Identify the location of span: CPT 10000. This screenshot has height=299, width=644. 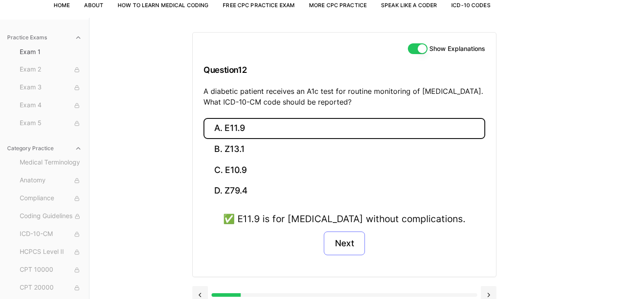
(50, 270).